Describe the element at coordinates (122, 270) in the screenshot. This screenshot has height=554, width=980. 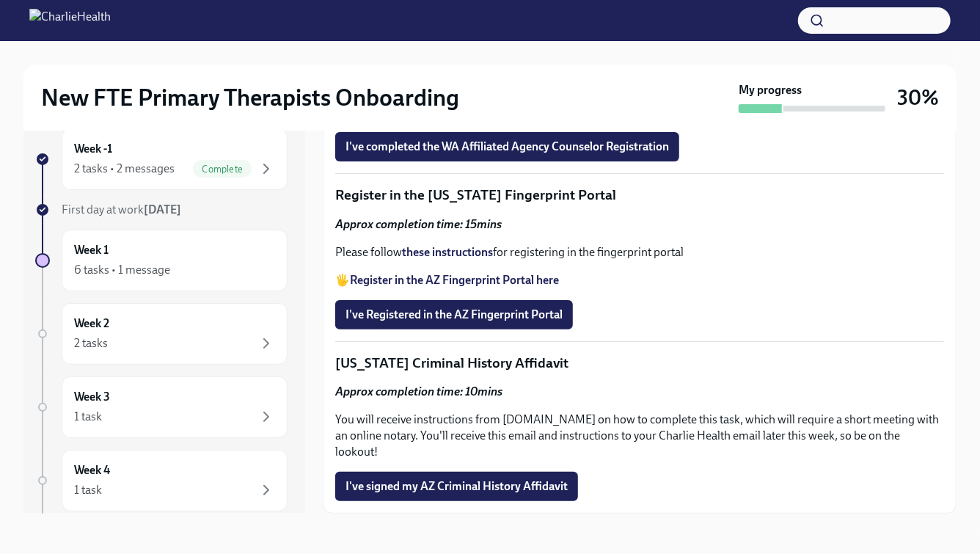
I see `div: 6 tasks • 1 message` at that location.